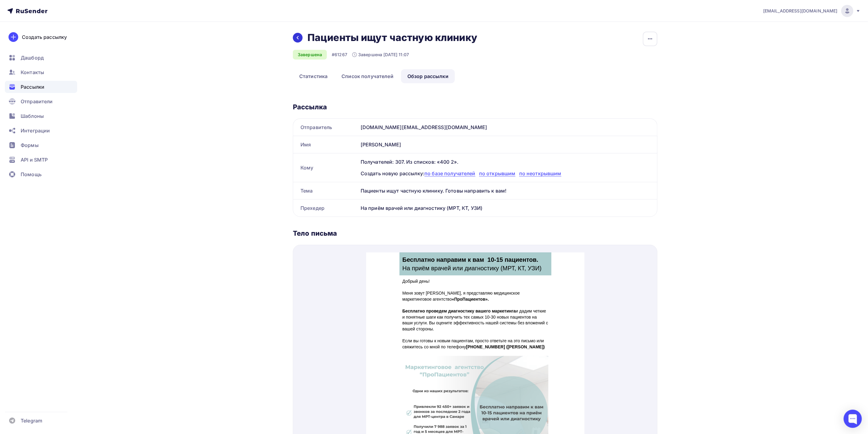 The width and height of the screenshot is (868, 434). Describe the element at coordinates (476, 107) in the screenshot. I see `div: Рассылка` at that location.